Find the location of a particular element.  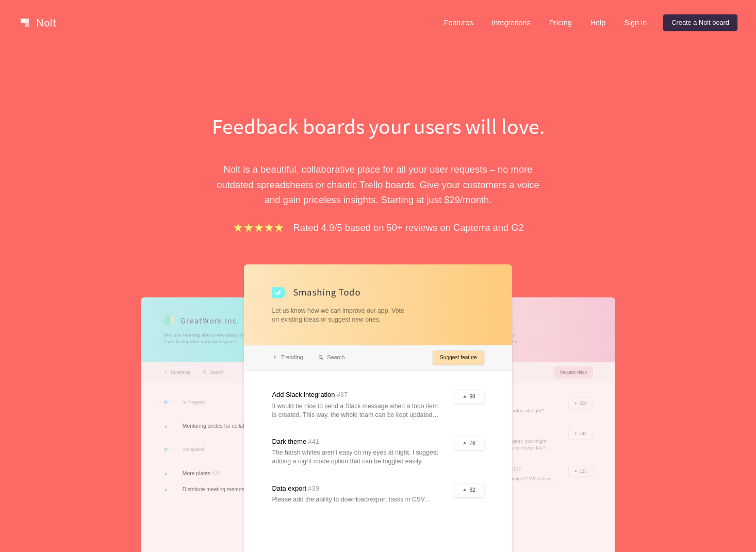

p: Nolt is a beautiful, collaborative place for all your user requests – no more outdated spreadshee... is located at coordinates (378, 184).